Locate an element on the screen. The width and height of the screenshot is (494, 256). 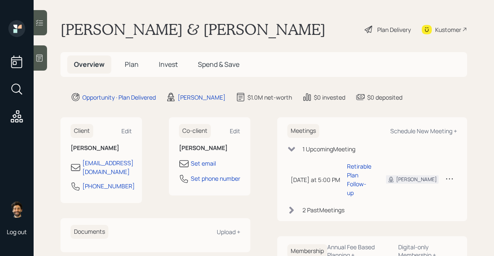
span: Spend & Save is located at coordinates (218, 64).